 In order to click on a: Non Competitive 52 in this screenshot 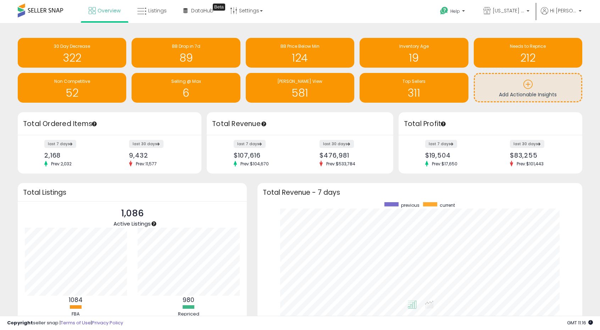, I will do `click(72, 88)`.